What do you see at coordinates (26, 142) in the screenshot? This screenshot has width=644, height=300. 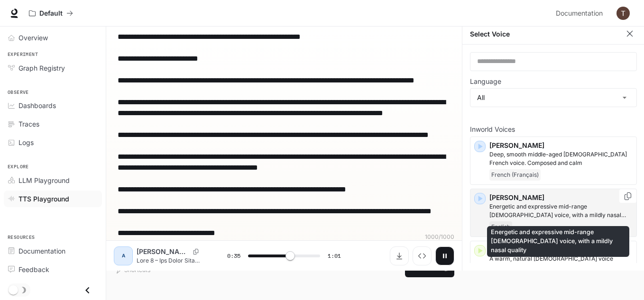 I see `span: Logs` at bounding box center [26, 142].